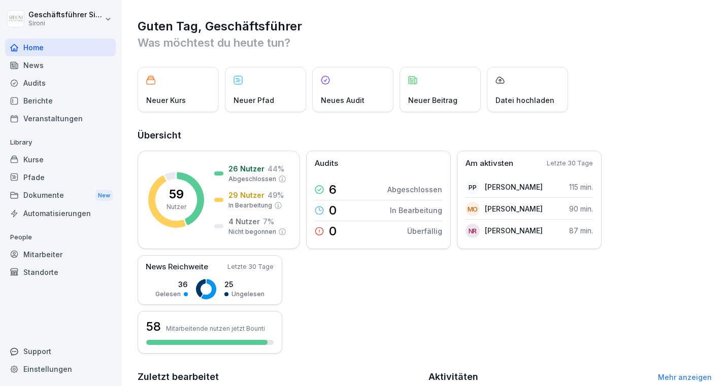 The height and width of the screenshot is (386, 727). What do you see at coordinates (60, 118) in the screenshot?
I see `div: Veranstaltungen` at bounding box center [60, 118].